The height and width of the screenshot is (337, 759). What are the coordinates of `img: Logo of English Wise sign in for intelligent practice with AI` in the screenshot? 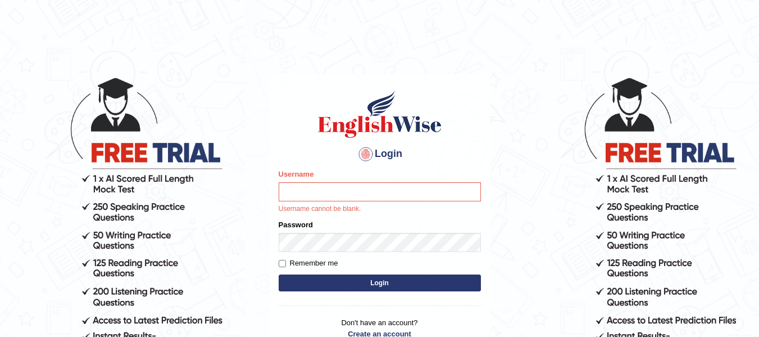 It's located at (380, 114).